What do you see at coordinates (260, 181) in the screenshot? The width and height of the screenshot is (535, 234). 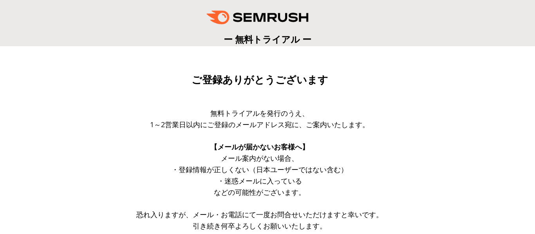 I see `span: ・迷惑メールに入っている` at bounding box center [260, 181].